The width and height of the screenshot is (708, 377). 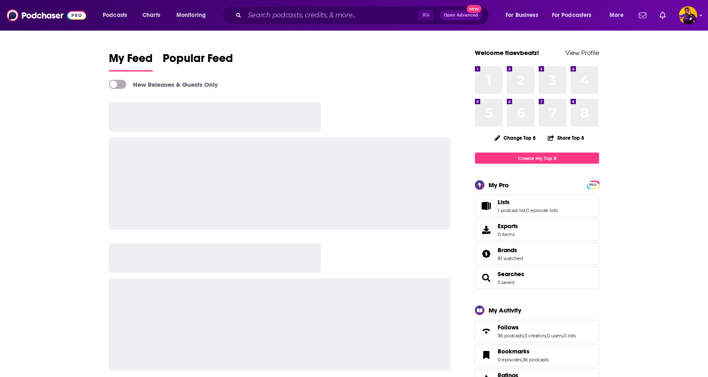 What do you see at coordinates (151, 15) in the screenshot?
I see `a: Charts` at bounding box center [151, 15].